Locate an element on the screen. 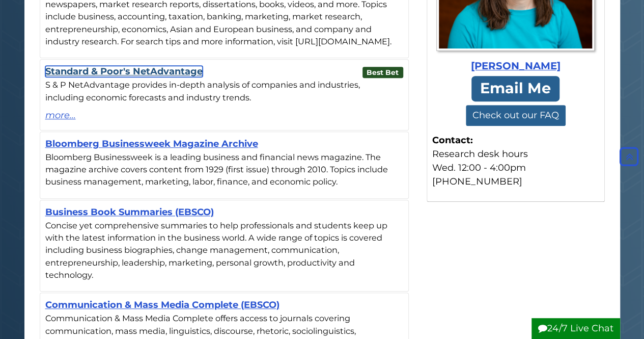 This screenshot has height=339, width=644. p: Bloomberg Businessweek is a leading business and financial news magazine. The magazine archive co... is located at coordinates (224, 169).